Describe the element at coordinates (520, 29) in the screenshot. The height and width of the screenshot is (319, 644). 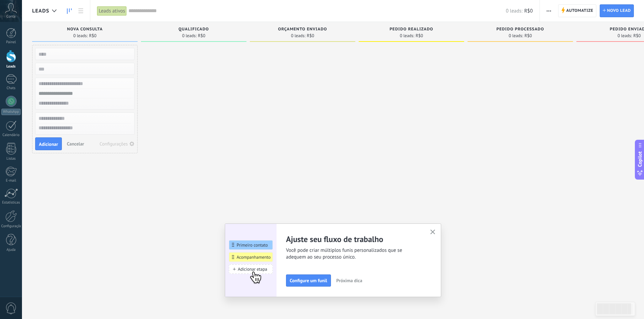
I see `span: Pedido processado` at that location.